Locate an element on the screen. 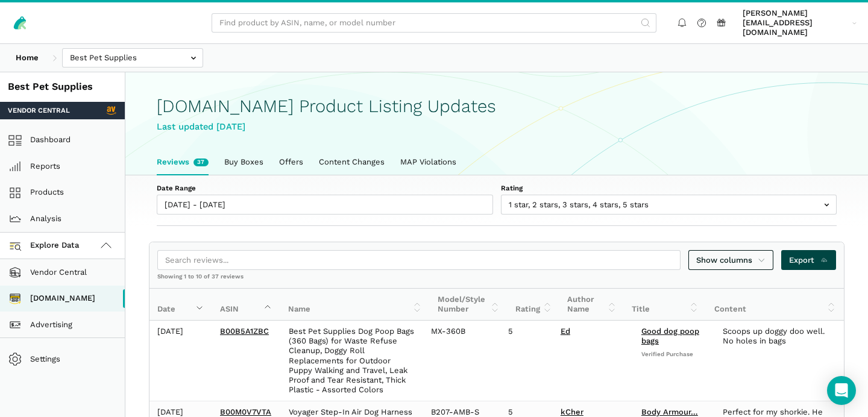 The height and width of the screenshot is (417, 868). a: Reviews37 is located at coordinates (182, 162).